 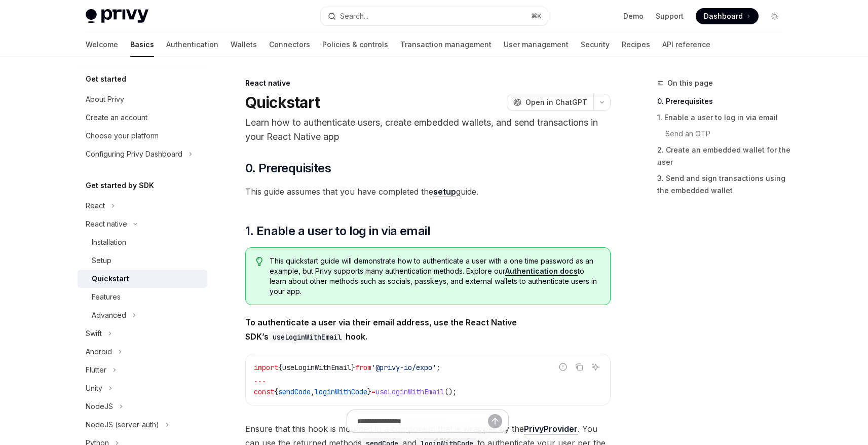 What do you see at coordinates (106, 297) in the screenshot?
I see `div: Features` at bounding box center [106, 297].